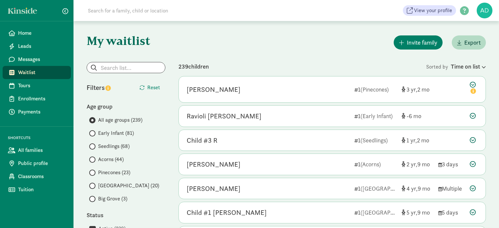  What do you see at coordinates (414, 116) in the screenshot?
I see `span: -6` at bounding box center [414, 116].